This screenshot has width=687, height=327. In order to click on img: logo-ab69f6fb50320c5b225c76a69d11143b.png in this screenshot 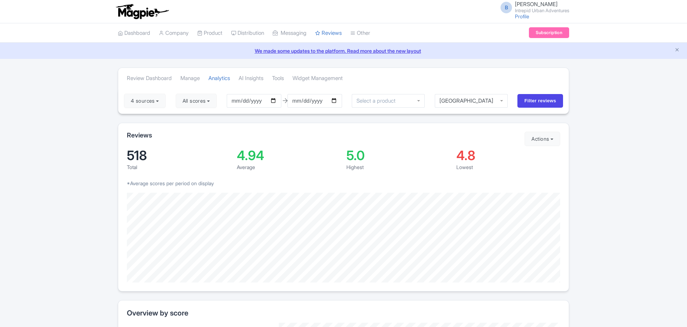, I will do `click(142, 11)`.